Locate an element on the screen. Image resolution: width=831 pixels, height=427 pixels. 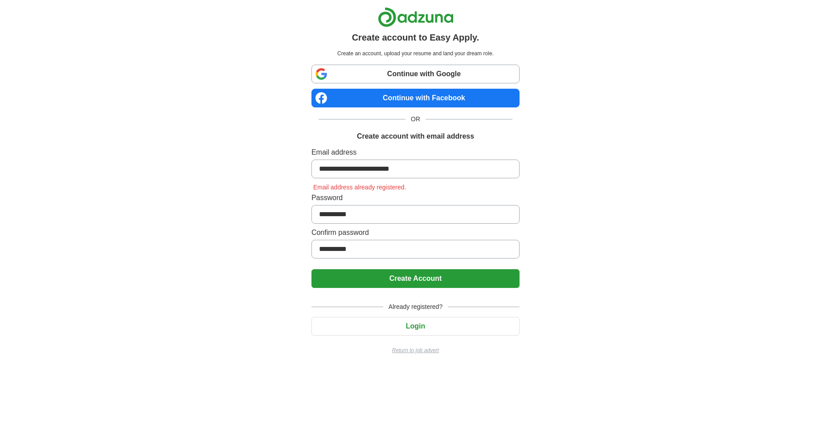
button: Create Account is located at coordinates (415, 278).